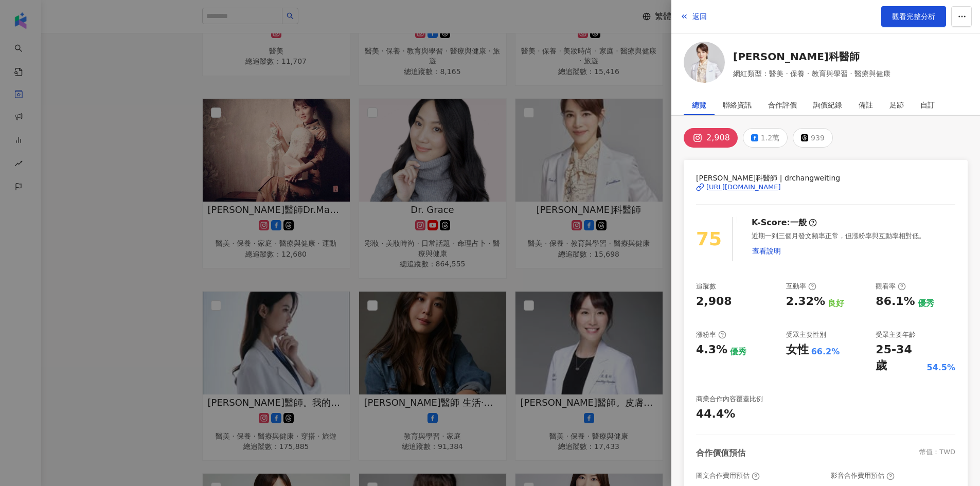  Describe the element at coordinates (766, 251) in the screenshot. I see `button: 查看說明` at that location.